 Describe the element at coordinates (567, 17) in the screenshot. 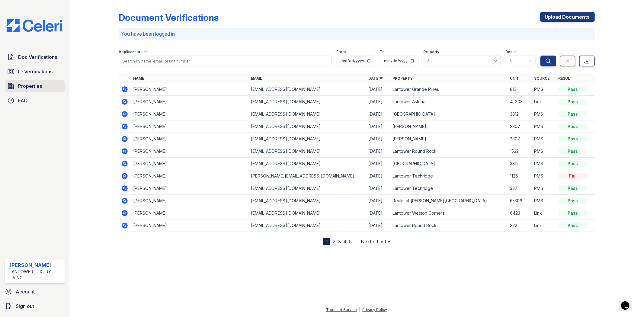

I see `a: Upload Documents` at that location.